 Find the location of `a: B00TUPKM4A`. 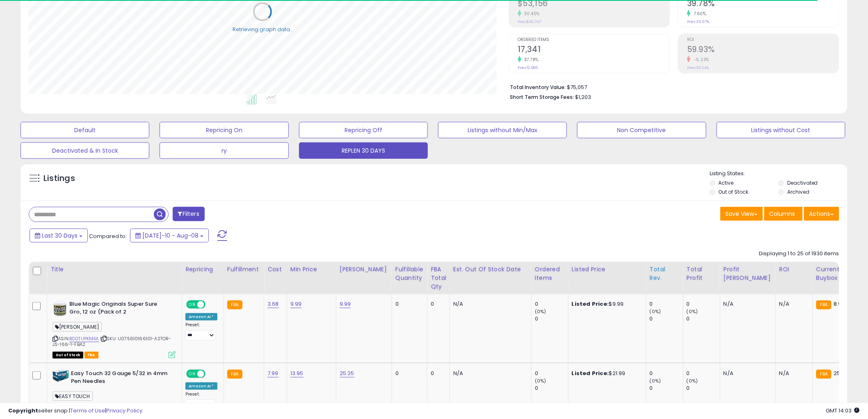

a: B00TUPKM4A is located at coordinates (84, 338).